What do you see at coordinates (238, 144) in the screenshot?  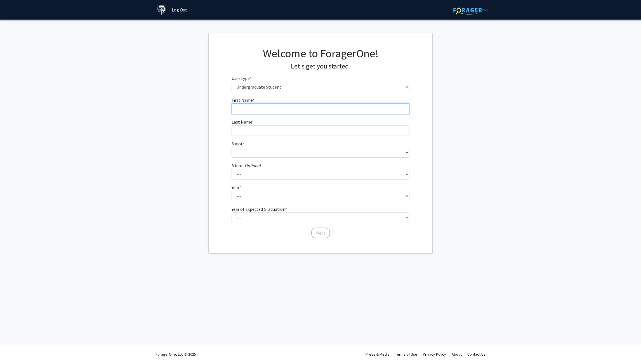 I see `label: Major` at bounding box center [238, 144].